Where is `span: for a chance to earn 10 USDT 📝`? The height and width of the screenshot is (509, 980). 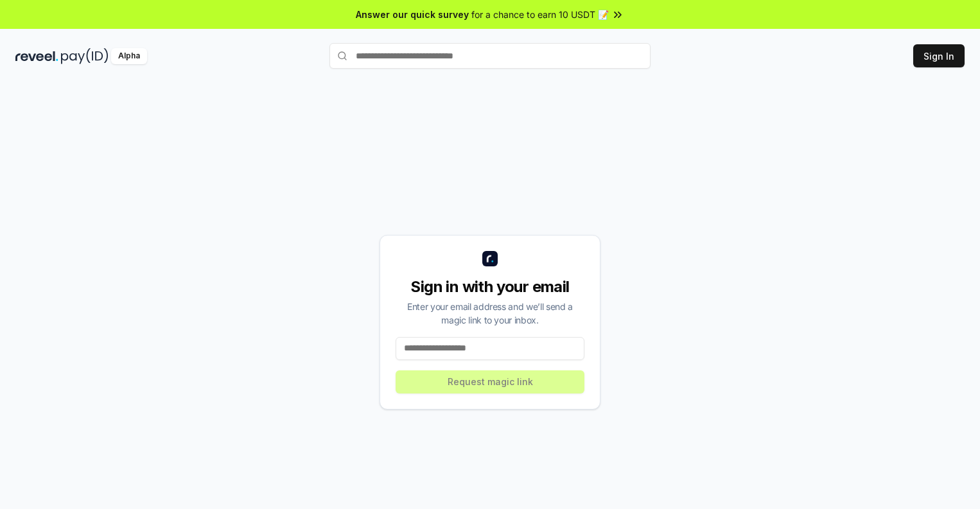
span: for a chance to earn 10 USDT 📝 is located at coordinates (540, 14).